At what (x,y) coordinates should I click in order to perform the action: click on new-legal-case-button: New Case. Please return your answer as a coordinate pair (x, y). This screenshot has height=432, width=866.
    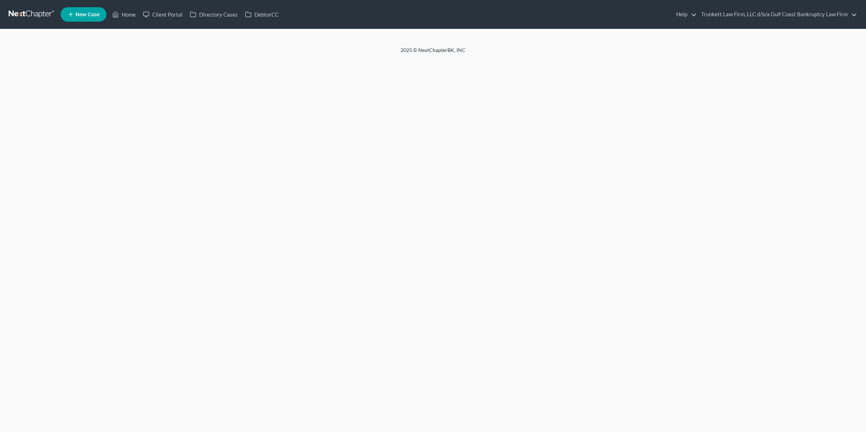
    Looking at the image, I should click on (83, 14).